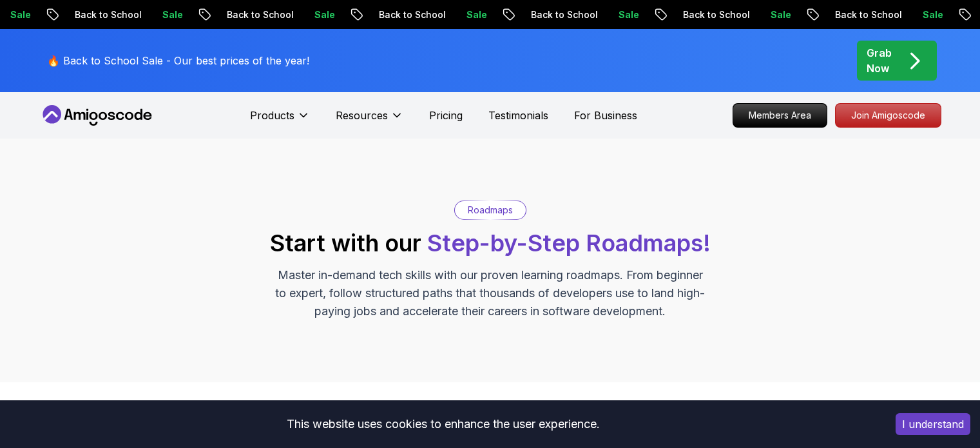 This screenshot has width=980, height=448. What do you see at coordinates (888, 116) in the screenshot?
I see `a: Join Amigoscode` at bounding box center [888, 116].